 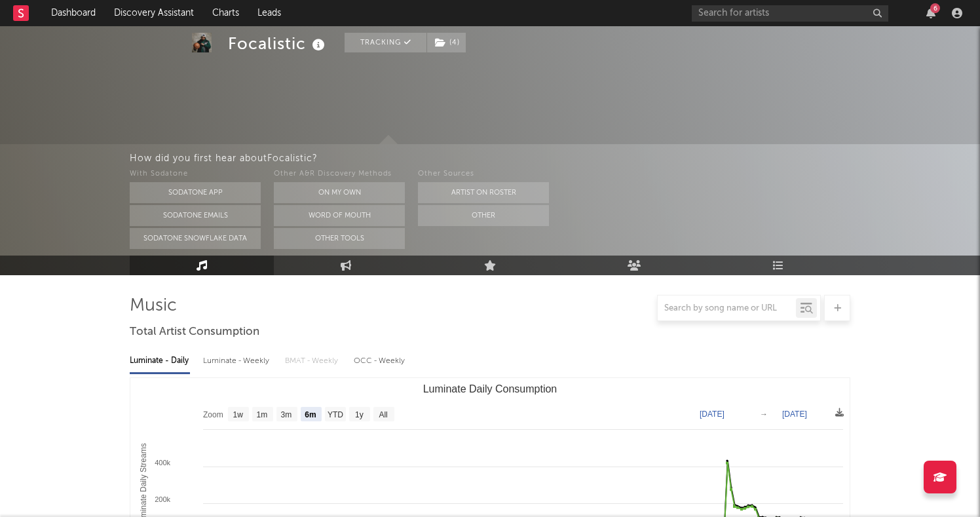 What do you see at coordinates (286, 415) in the screenshot?
I see `text: 3m` at bounding box center [286, 415].